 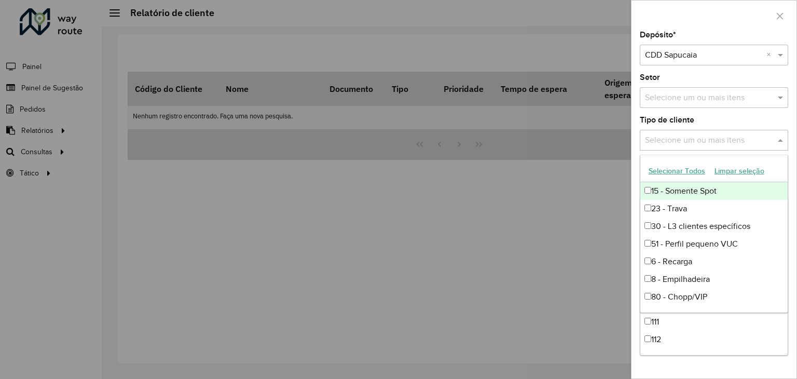 I want to click on div: 23 - Trava, so click(x=714, y=209).